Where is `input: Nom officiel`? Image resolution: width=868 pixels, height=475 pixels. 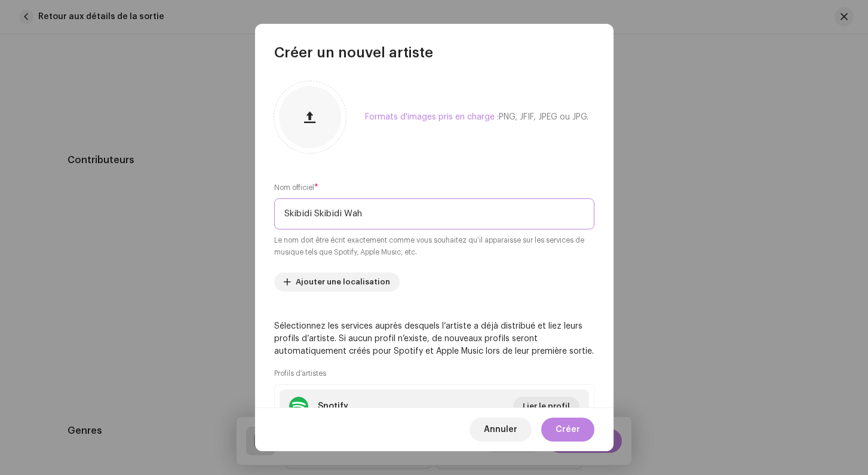
input: Nom officiel is located at coordinates (434, 214).